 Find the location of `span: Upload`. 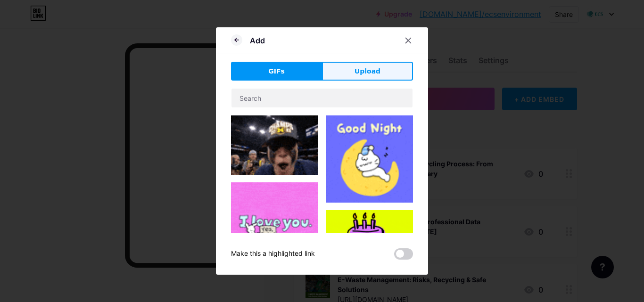

span: Upload is located at coordinates (367, 72).